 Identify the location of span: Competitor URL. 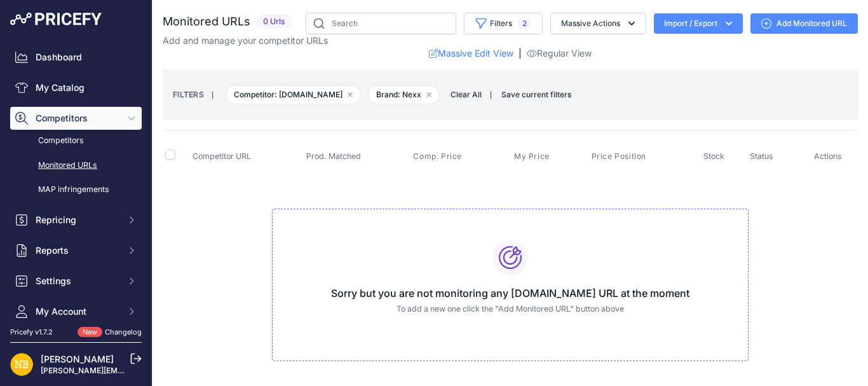
(222, 156).